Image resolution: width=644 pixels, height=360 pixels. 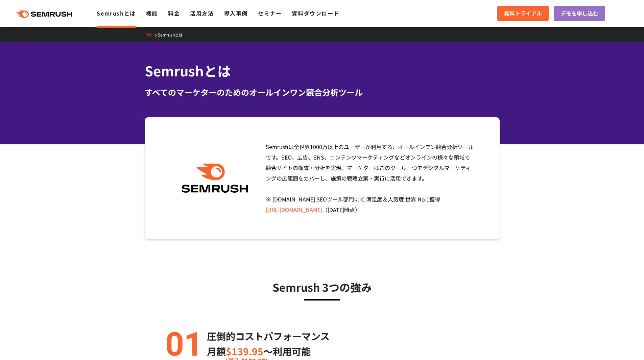 What do you see at coordinates (322, 287) in the screenshot?
I see `h3: Semrush 3つの強み` at bounding box center [322, 287].